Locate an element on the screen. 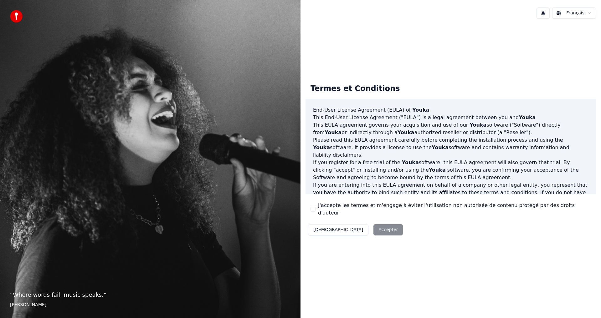  p: This End-User License Agreement ("EULA") is a legal agreement between you and is located at coordinates (451, 118).